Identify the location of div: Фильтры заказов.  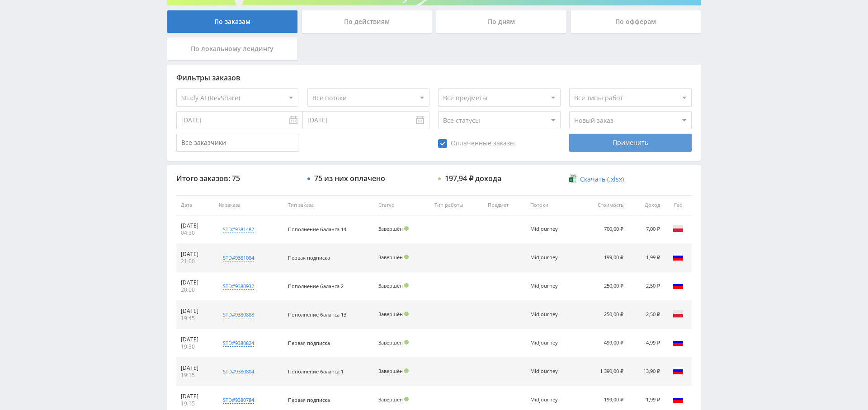
(434, 78).